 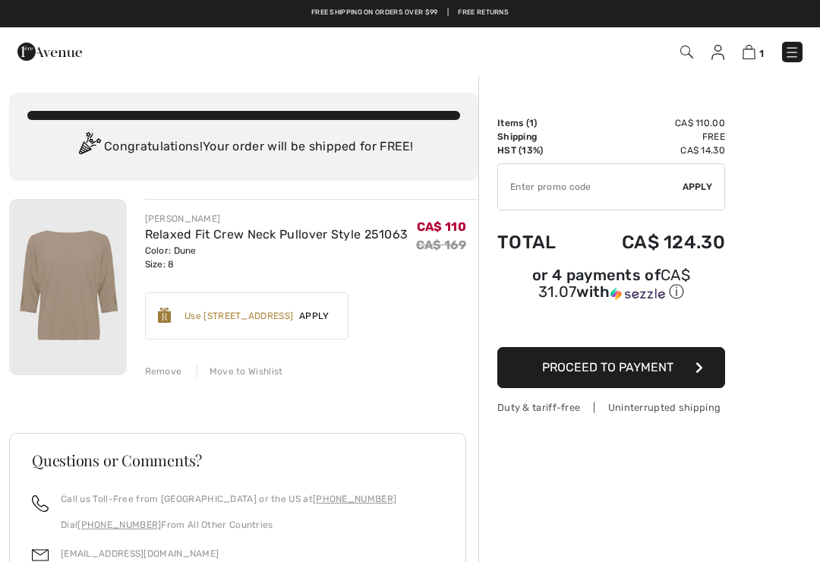 What do you see at coordinates (244, 147) in the screenshot?
I see `div: Congratulations! Your order will be shipped for FREE!` at bounding box center [244, 147].